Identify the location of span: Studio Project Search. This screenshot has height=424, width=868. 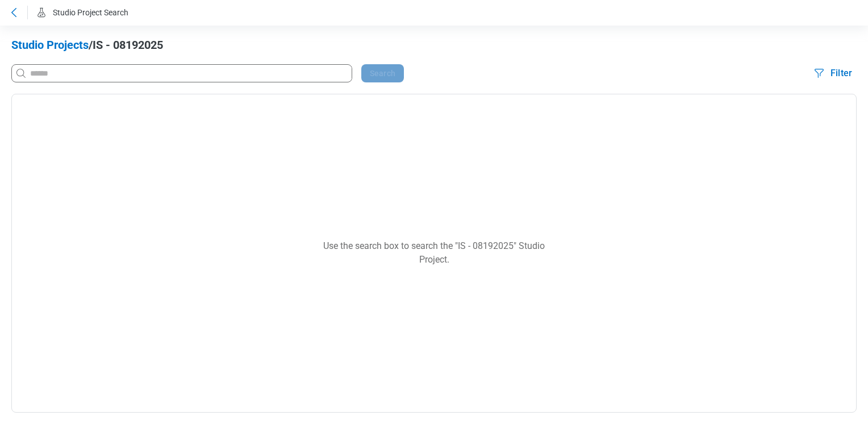
(90, 12).